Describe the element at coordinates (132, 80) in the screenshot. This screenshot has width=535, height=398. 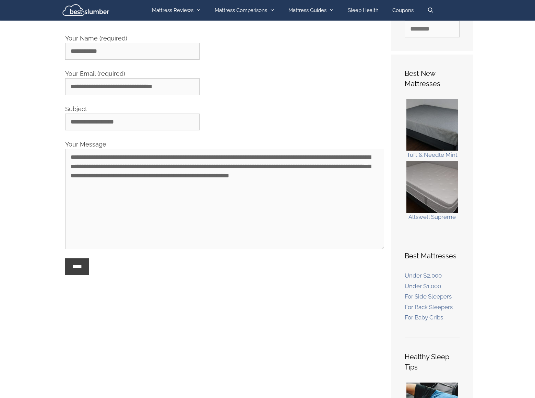
I see `label: Your Email (required)` at that location.